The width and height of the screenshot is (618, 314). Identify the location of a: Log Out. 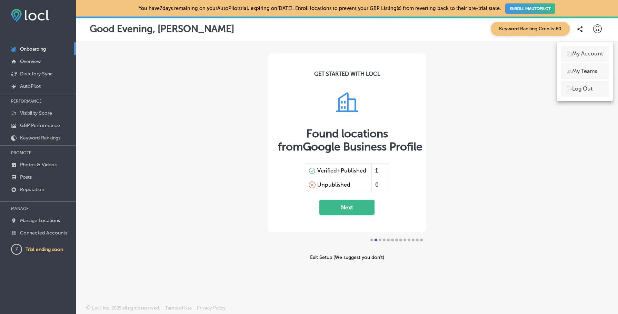
(585, 89).